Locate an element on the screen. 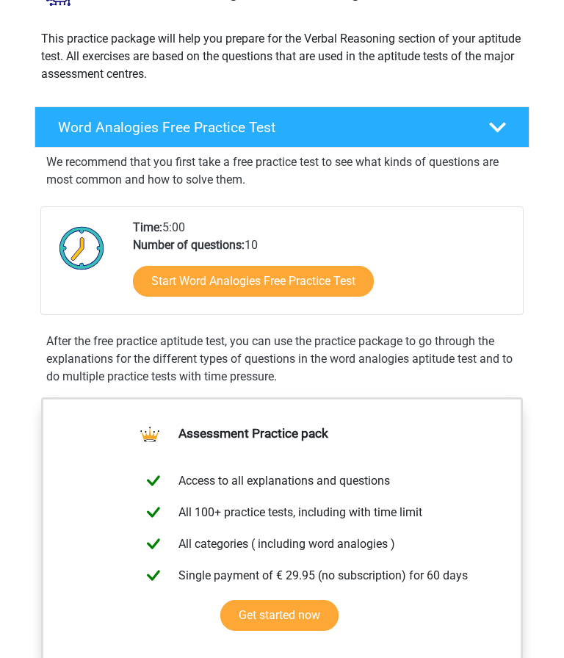 This screenshot has height=658, width=564. p: This practice package will help you prepare for the Verbal Reasoning section of your aptitude tes... is located at coordinates (282, 57).